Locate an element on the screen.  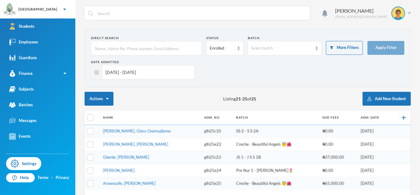
td: glh25c23 is located at coordinates (217, 157).